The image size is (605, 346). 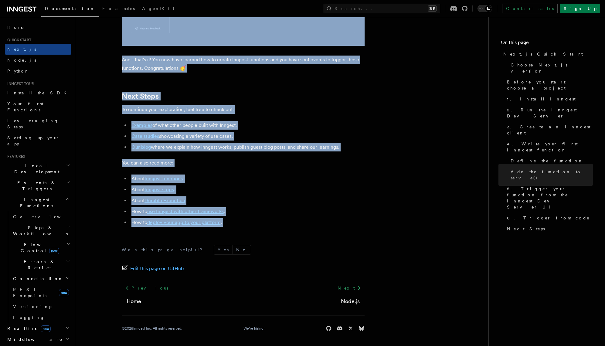 I want to click on button: Flow Controlnew, so click(x=41, y=248).